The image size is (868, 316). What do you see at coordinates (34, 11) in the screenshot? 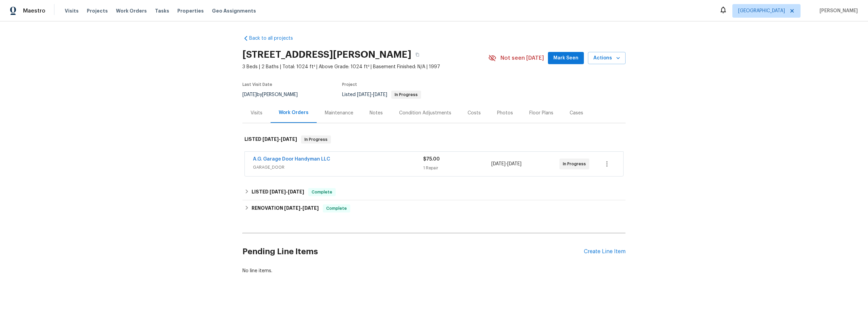
I see `span: Maestro` at bounding box center [34, 11].